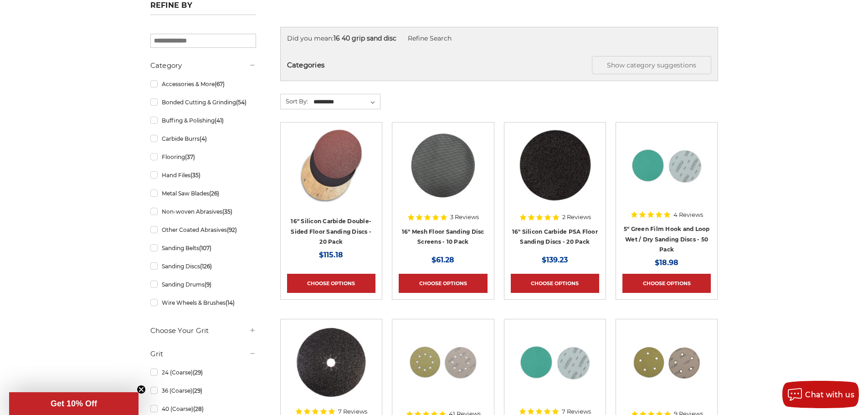 The width and height of the screenshot is (868, 415). What do you see at coordinates (830, 395) in the screenshot?
I see `span: Chat with us` at bounding box center [830, 395].